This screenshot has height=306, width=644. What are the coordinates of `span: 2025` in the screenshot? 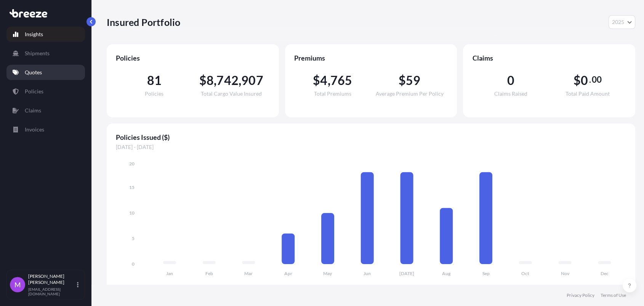 It's located at (618, 22).